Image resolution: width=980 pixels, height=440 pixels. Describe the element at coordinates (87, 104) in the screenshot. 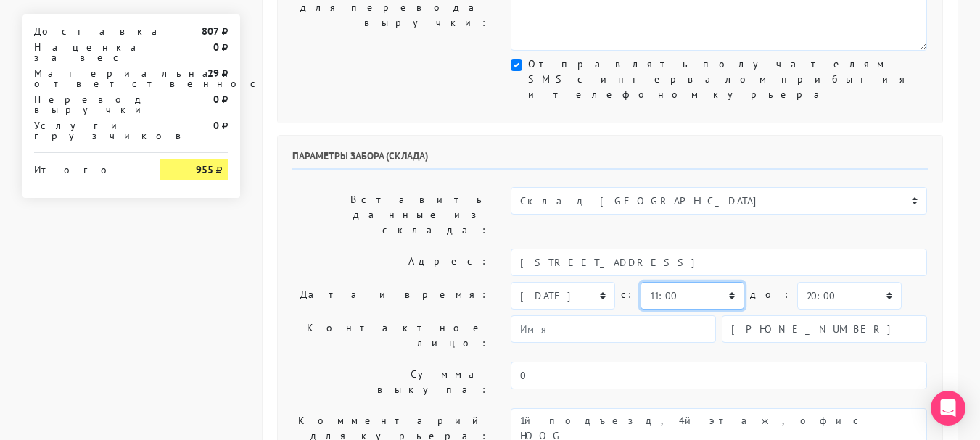

I see `div: Перевод выручки` at that location.